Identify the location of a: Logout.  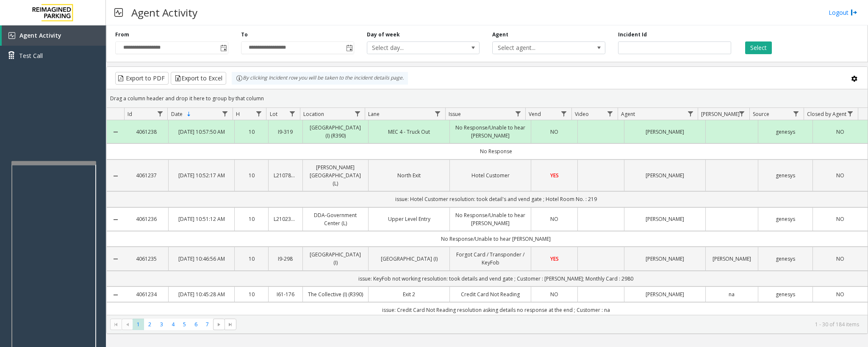
(843, 12).